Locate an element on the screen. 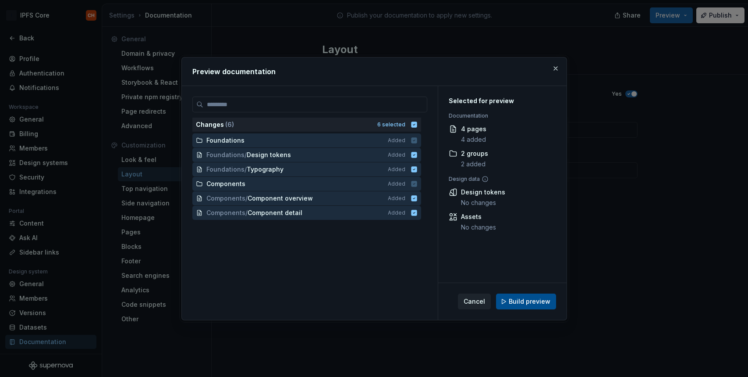  div: 2 added is located at coordinates (475, 164).